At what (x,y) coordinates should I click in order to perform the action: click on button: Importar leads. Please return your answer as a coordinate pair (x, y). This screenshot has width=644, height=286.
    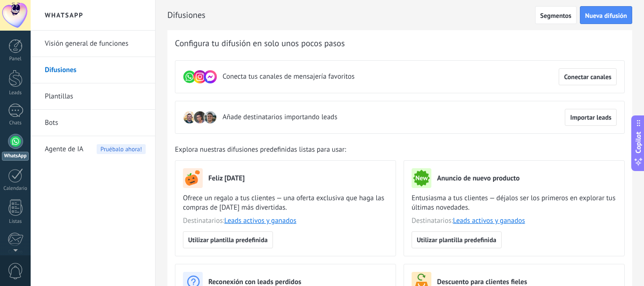
    Looking at the image, I should click on (591, 117).